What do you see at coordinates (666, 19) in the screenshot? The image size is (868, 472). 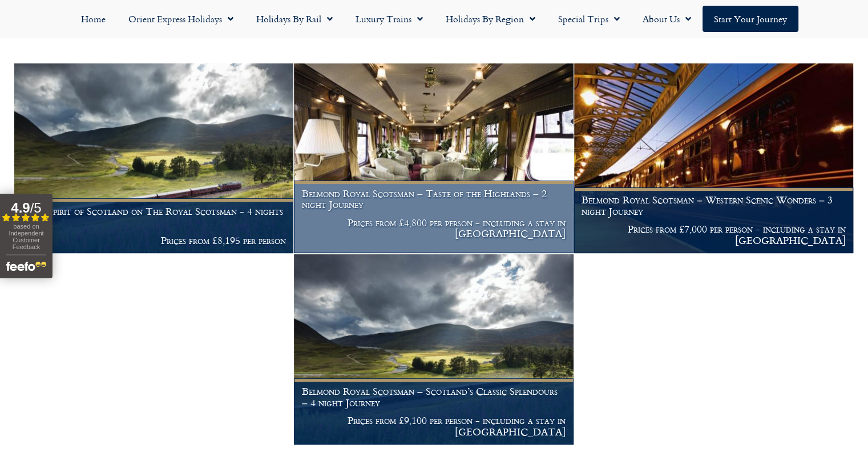 I see `a: About Us` at bounding box center [666, 19].